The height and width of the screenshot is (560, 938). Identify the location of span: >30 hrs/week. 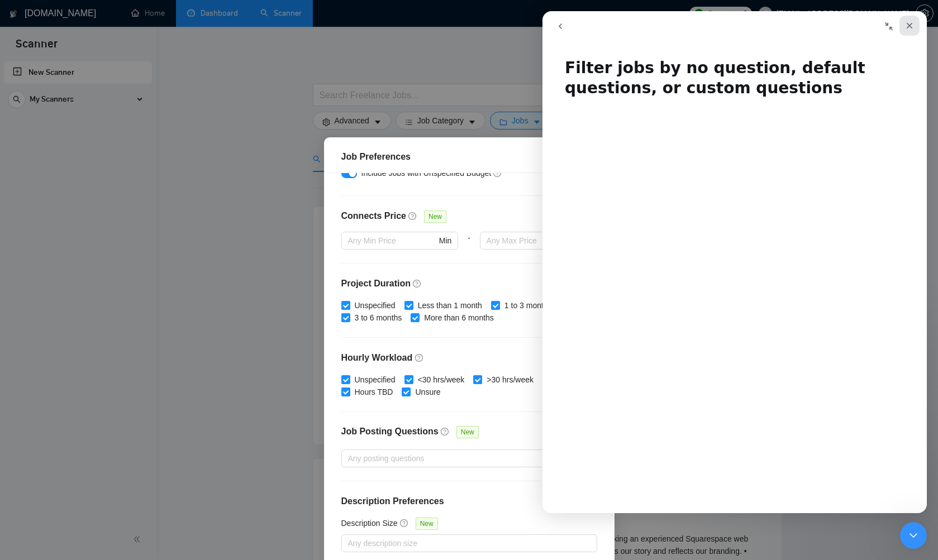
(510, 379).